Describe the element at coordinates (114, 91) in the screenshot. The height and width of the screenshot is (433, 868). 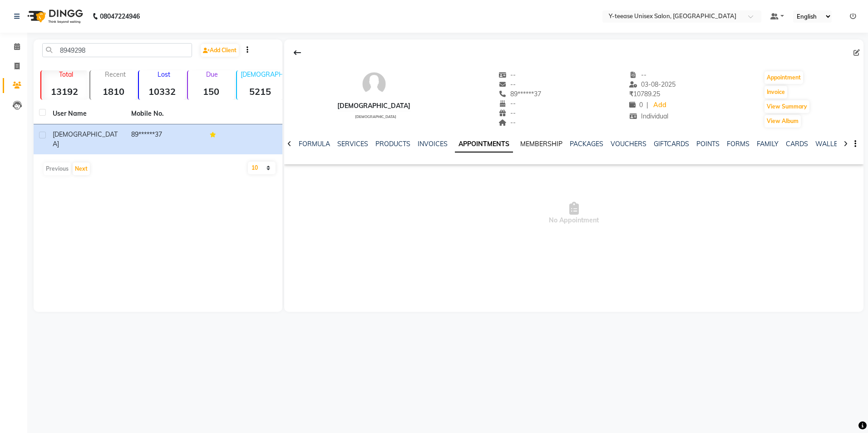
I see `strong: 1810` at that location.